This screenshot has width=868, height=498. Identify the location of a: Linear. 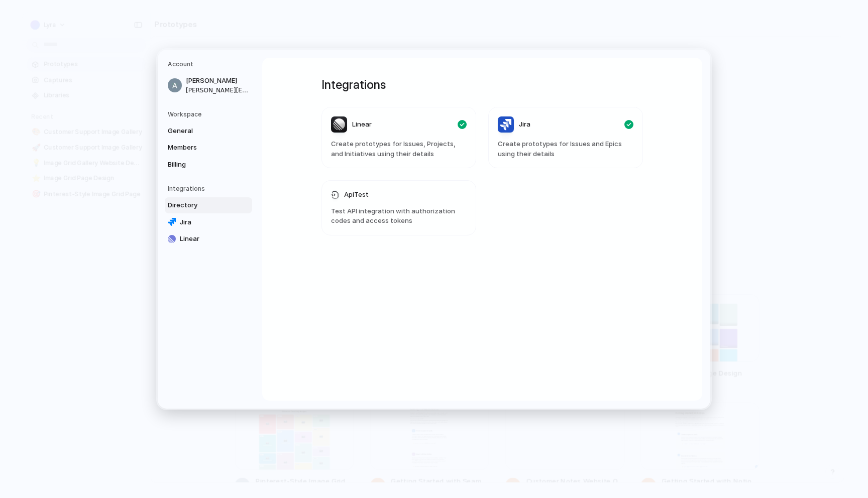
(208, 239).